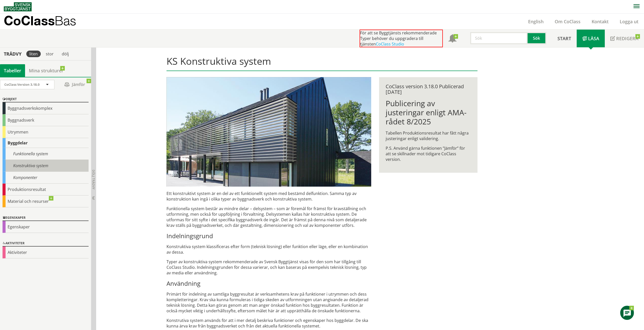 Image resolution: width=644 pixels, height=330 pixels. What do you see at coordinates (46, 71) in the screenshot?
I see `a: Mina strukturer` at bounding box center [46, 71].